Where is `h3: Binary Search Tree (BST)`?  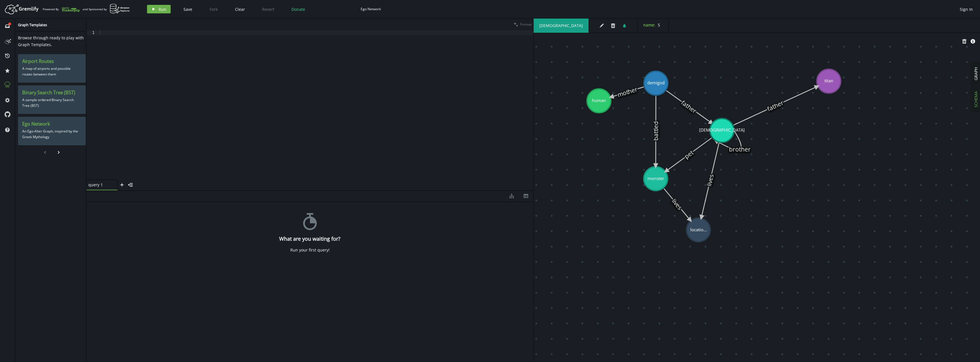 h3: Binary Search Tree (BST) is located at coordinates (52, 92).